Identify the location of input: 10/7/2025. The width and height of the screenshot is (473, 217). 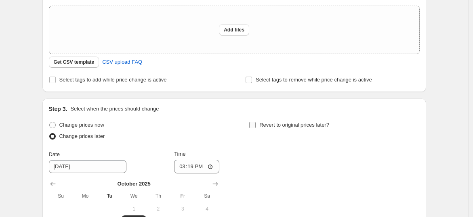
(88, 167).